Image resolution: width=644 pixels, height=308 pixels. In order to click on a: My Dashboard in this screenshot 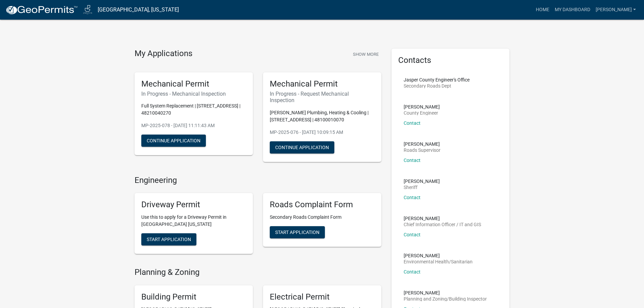, I will do `click(572, 10)`.